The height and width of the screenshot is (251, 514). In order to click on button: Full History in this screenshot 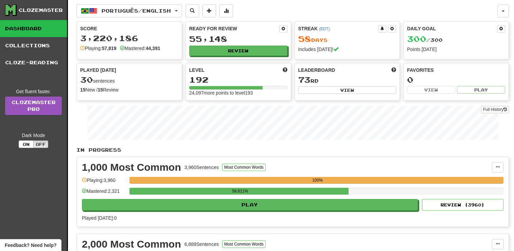, I will do `click(495, 109)`.